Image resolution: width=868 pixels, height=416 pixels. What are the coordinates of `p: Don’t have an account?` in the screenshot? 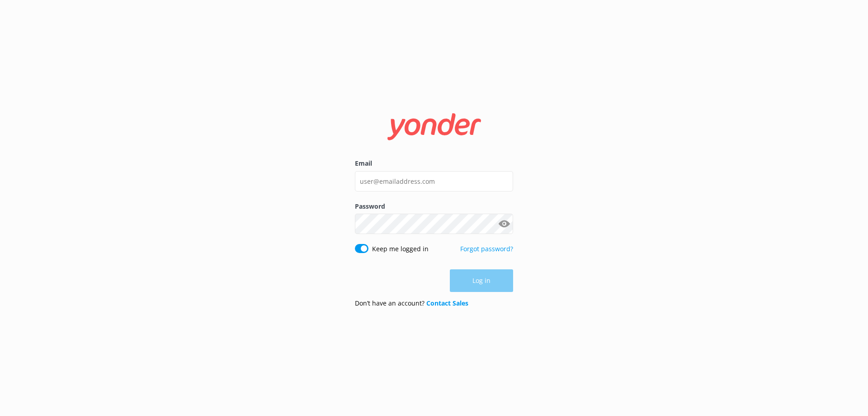 It's located at (411, 303).